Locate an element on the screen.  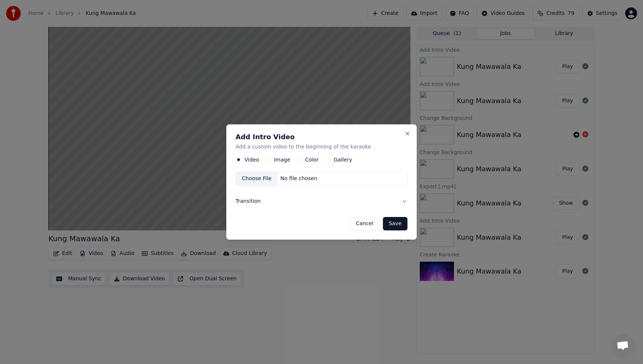
div: No file chosen is located at coordinates (299, 179).